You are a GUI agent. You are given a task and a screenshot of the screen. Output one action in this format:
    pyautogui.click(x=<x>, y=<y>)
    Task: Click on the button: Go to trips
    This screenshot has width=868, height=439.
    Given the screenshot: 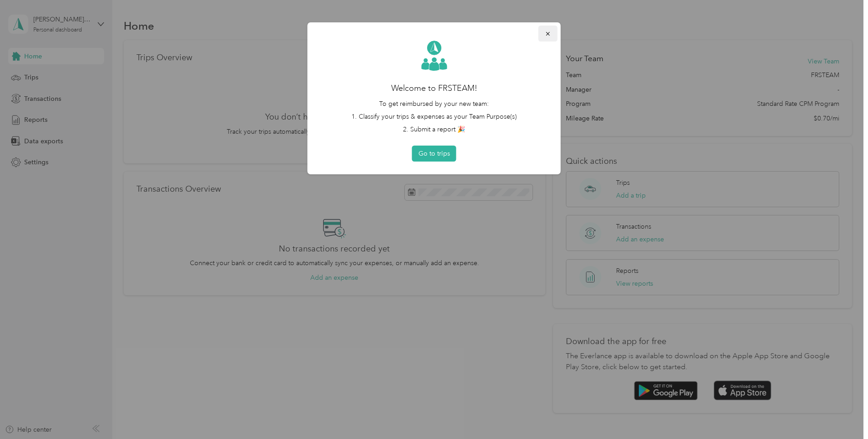 What is the action you would take?
    pyautogui.click(x=434, y=154)
    